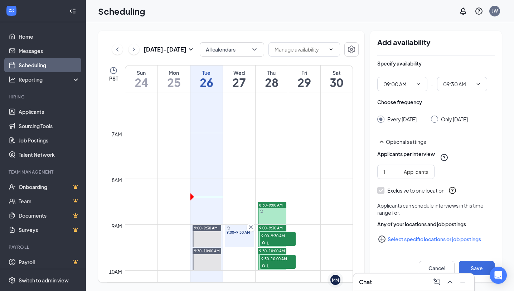 The height and width of the screenshot is (291, 514). What do you see at coordinates (352, 49) in the screenshot?
I see `a: Settings` at bounding box center [352, 49].